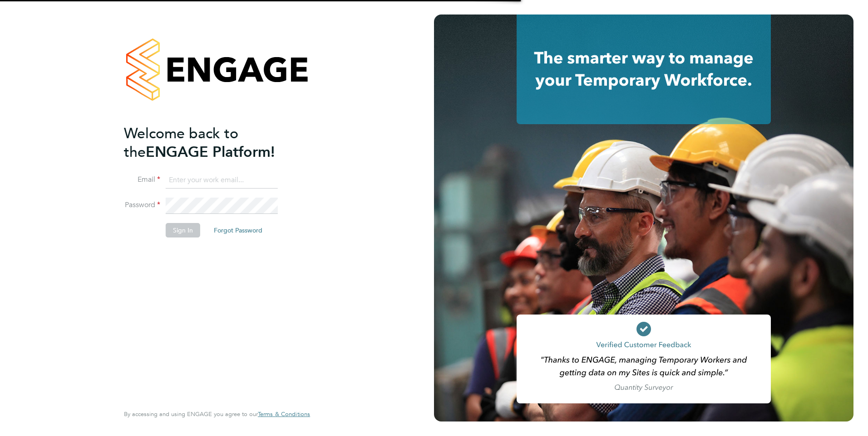 The height and width of the screenshot is (436, 868). I want to click on span: By accessing and using ENGAGE you agree to our, so click(217, 414).